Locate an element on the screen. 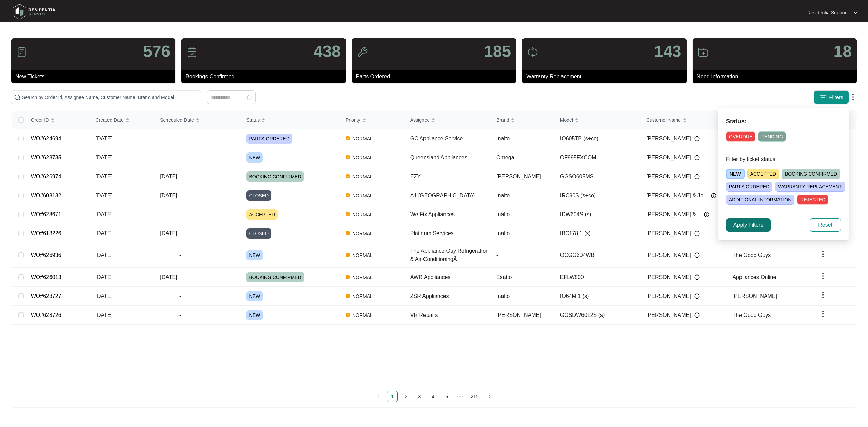  td: IO64M.1 (s) is located at coordinates (597, 296).